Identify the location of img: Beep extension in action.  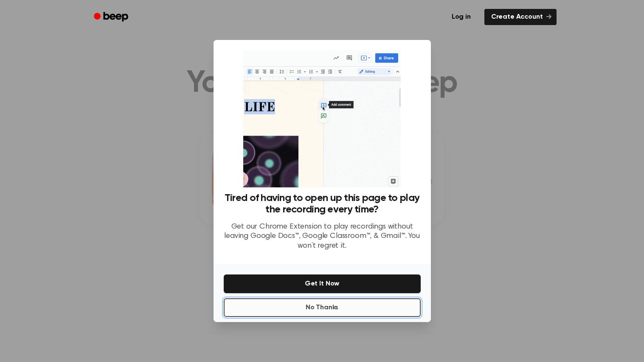
(322, 118).